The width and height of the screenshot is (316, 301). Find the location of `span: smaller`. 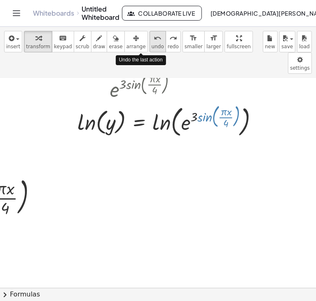

span: smaller is located at coordinates (194, 47).